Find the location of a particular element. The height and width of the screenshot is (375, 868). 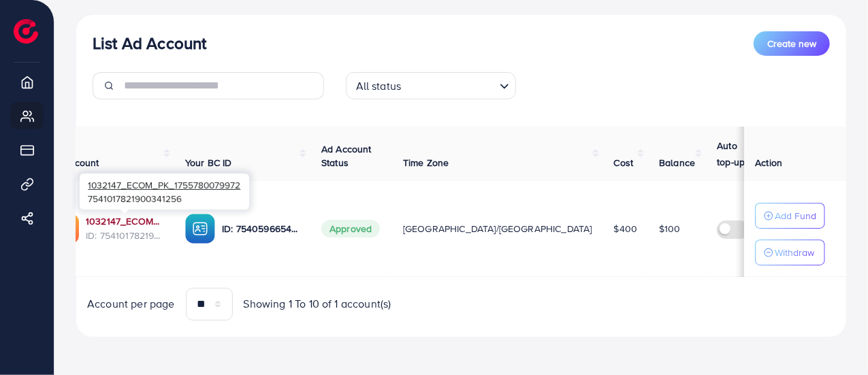

img: ic-ba-acc.ded83a64.svg is located at coordinates (200, 229).